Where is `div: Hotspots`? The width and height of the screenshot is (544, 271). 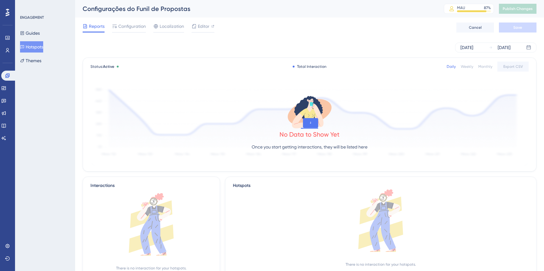 div: Hotspots is located at coordinates (381, 186).